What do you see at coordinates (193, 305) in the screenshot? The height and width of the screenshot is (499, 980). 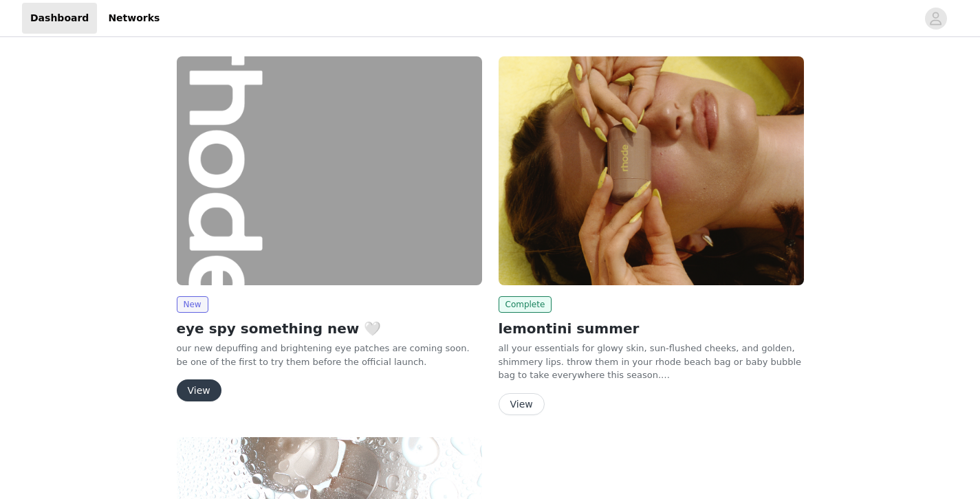 I see `span: New` at bounding box center [193, 305].